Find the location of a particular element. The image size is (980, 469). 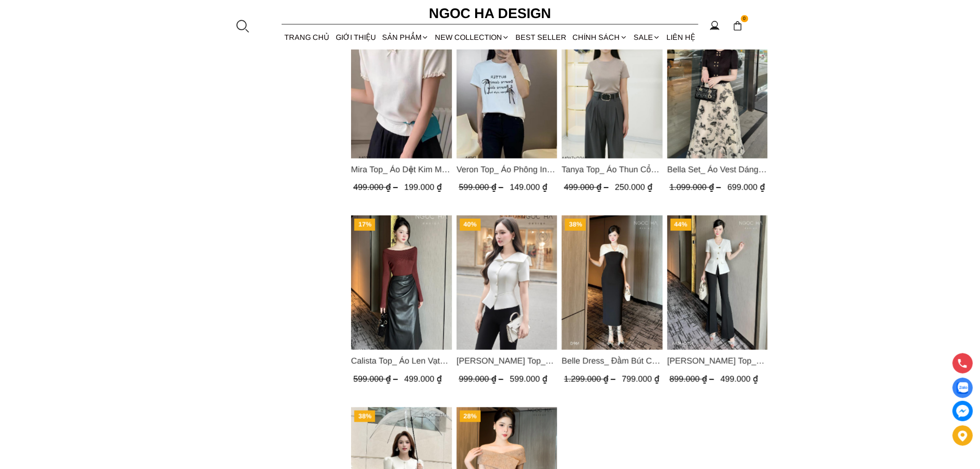

a: Product image - Calista Top_ Áo Len Vạt Chéo Vai Tay Dài A954 is located at coordinates (402, 283).